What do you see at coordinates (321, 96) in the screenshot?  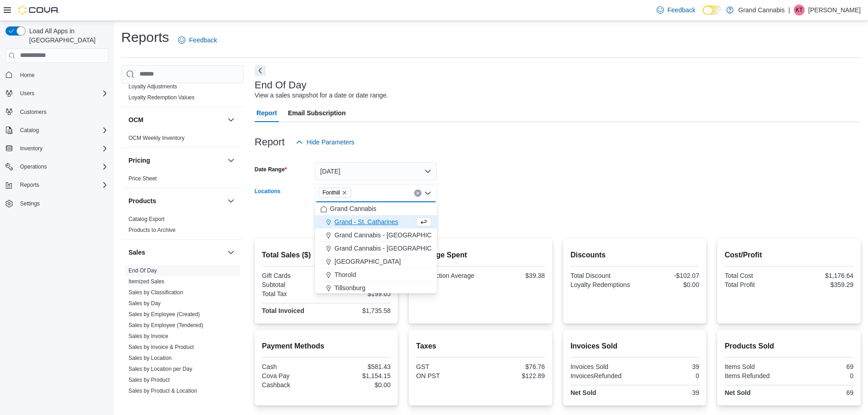 I see `div: View a sales snapshot for a date or date range.` at bounding box center [321, 96].